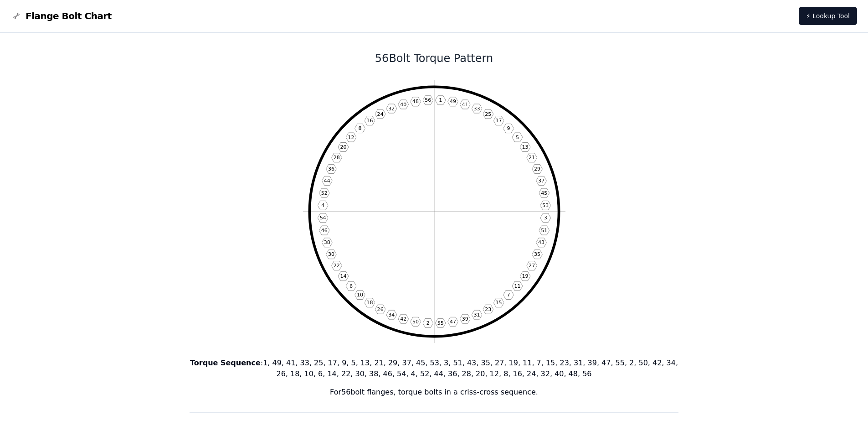  Describe the element at coordinates (403, 319) in the screenshot. I see `text: 42` at that location.